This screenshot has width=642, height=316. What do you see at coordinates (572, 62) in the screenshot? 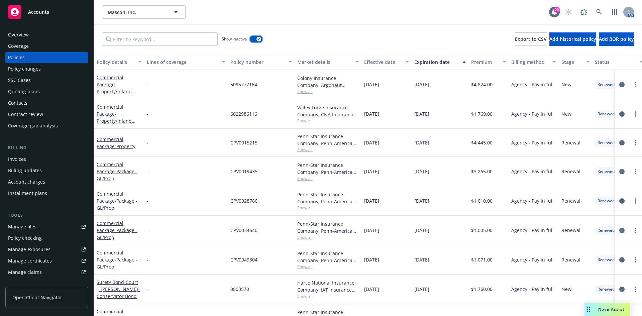
I see `div: Stage` at bounding box center [572, 62].